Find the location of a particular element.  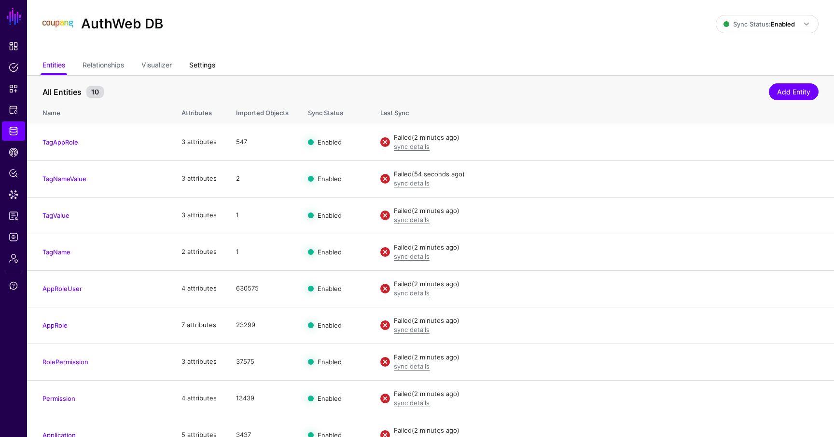

span: All Entities is located at coordinates (62, 92).